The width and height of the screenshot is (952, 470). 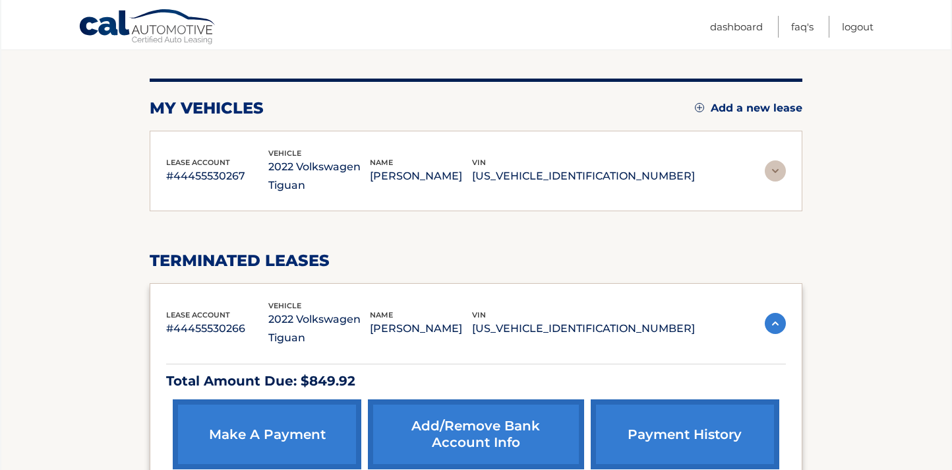 What do you see at coordinates (803, 26) in the screenshot?
I see `a: FAQ's` at bounding box center [803, 26].